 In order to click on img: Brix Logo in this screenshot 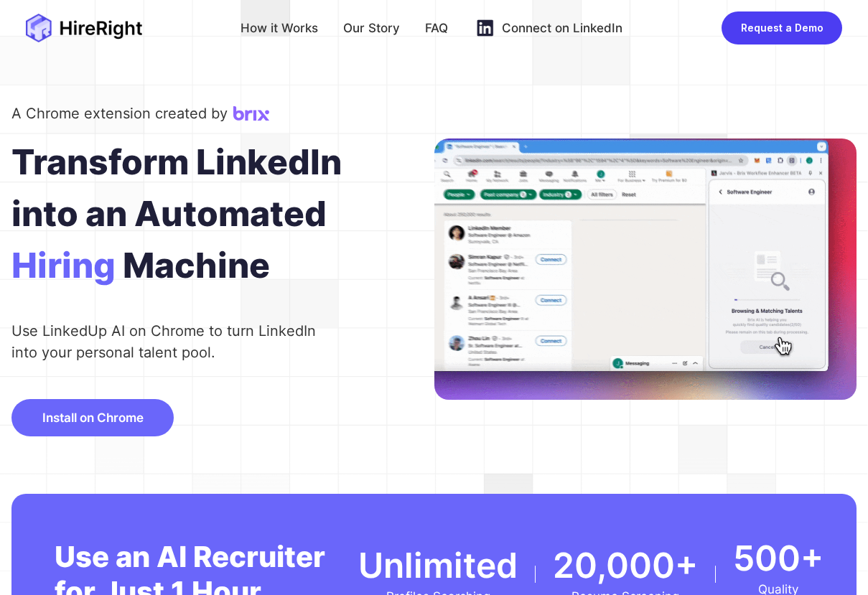, I will do `click(251, 114)`.